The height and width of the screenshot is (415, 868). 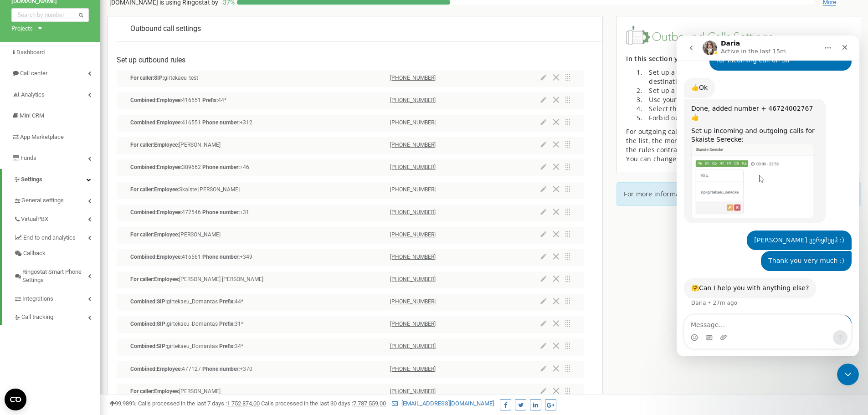 I want to click on a: VirtualPBX, so click(x=57, y=218).